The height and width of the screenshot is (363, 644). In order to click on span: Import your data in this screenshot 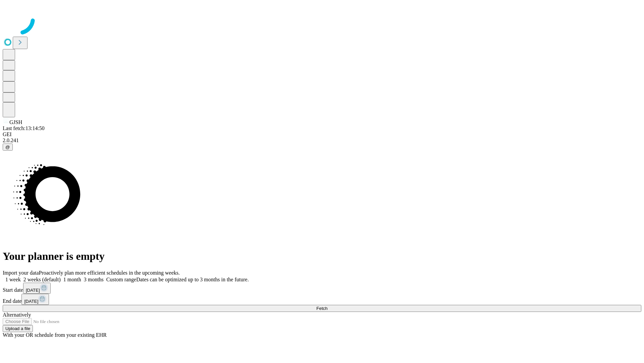, I will do `click(21, 272)`.